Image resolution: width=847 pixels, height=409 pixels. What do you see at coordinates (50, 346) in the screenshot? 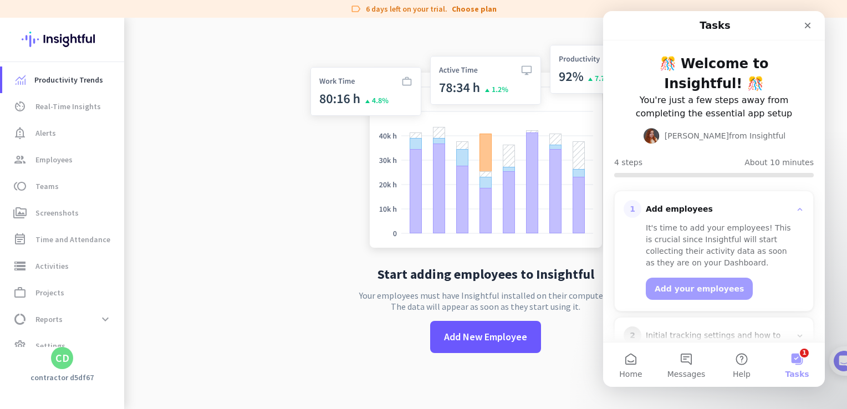
I see `span: Settings` at bounding box center [50, 346].